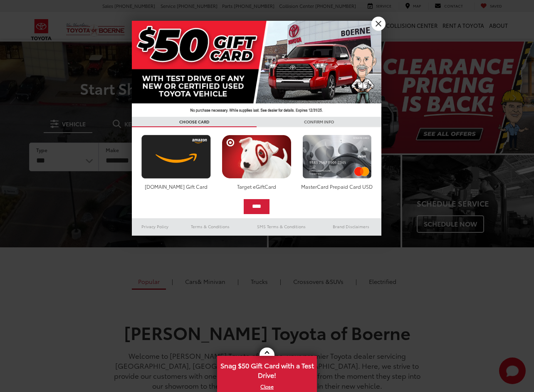  What do you see at coordinates (319, 122) in the screenshot?
I see `h3: CONFIRM INFO` at bounding box center [319, 122].